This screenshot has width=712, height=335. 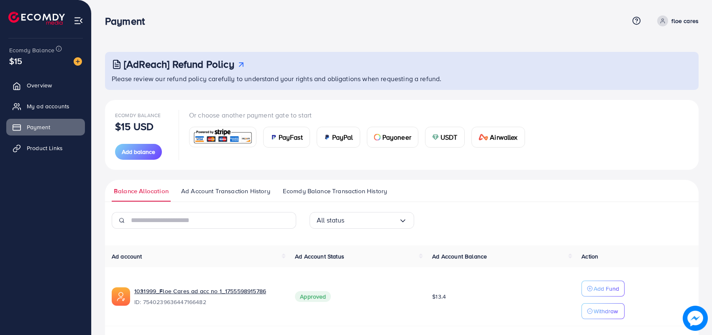 I want to click on span: Approved, so click(x=313, y=296).